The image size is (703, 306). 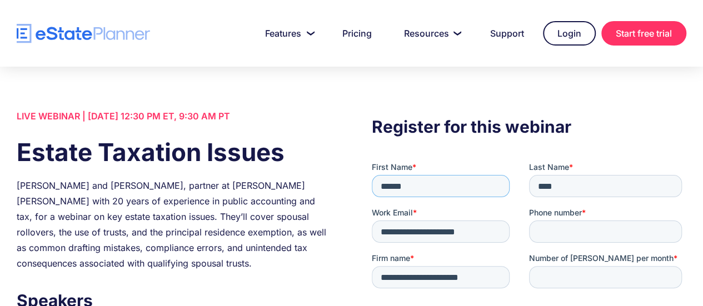 What do you see at coordinates (529, 127) in the screenshot?
I see `h3: Register for this webinar` at bounding box center [529, 127].